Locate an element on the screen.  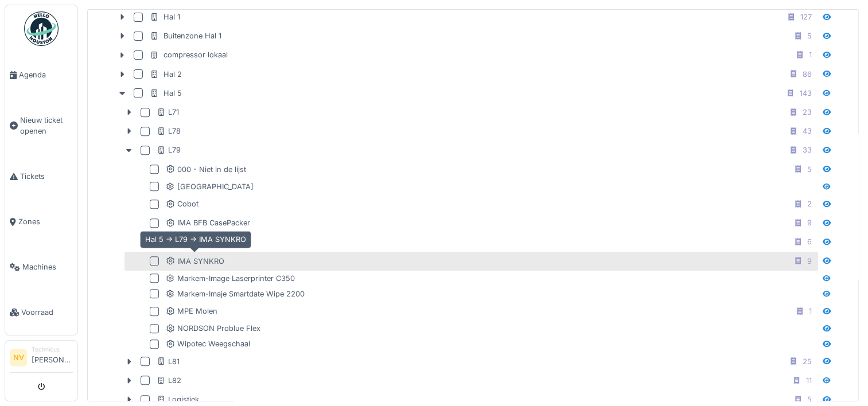
div: Cobot is located at coordinates (182, 203).